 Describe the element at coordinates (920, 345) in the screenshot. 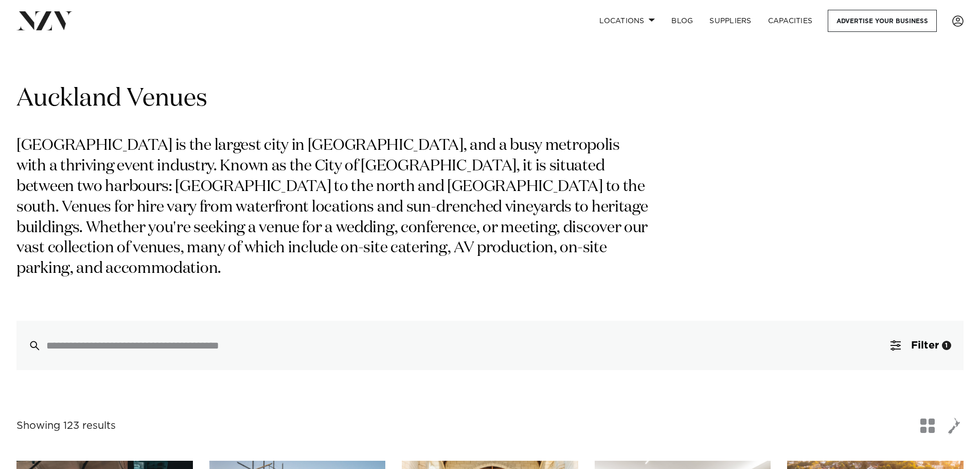

I see `button: Filter1` at that location.